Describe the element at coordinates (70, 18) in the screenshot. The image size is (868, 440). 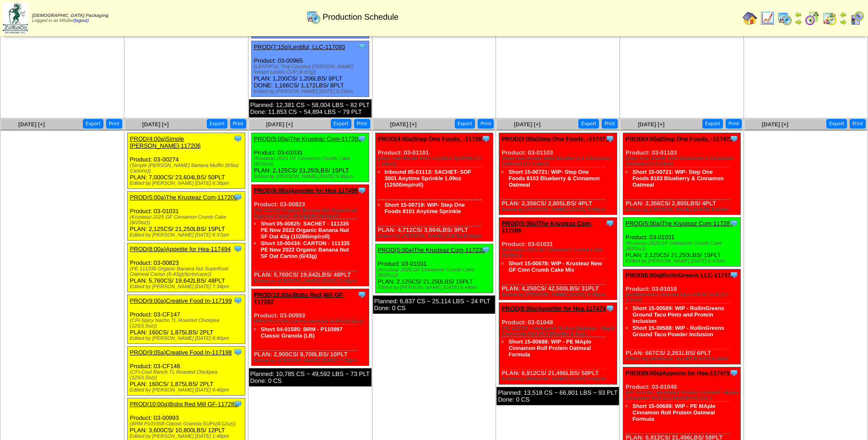
I see `span: Logged in as Mfuller` at that location.